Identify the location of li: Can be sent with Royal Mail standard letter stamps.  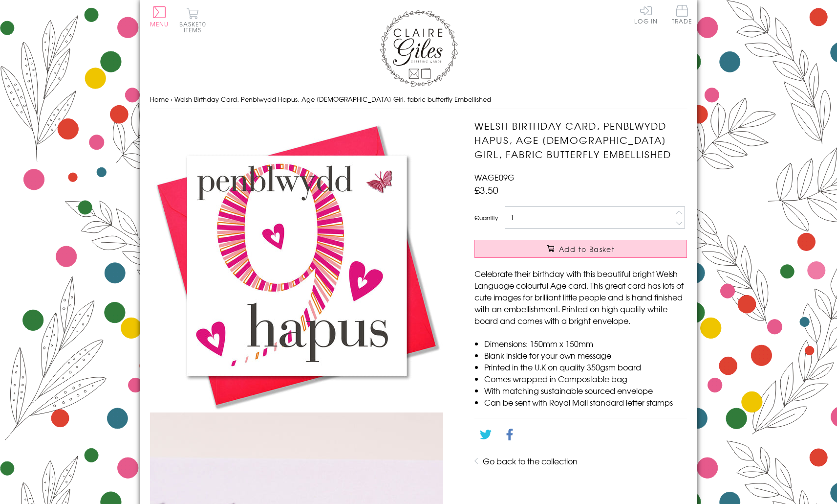
(586, 402).